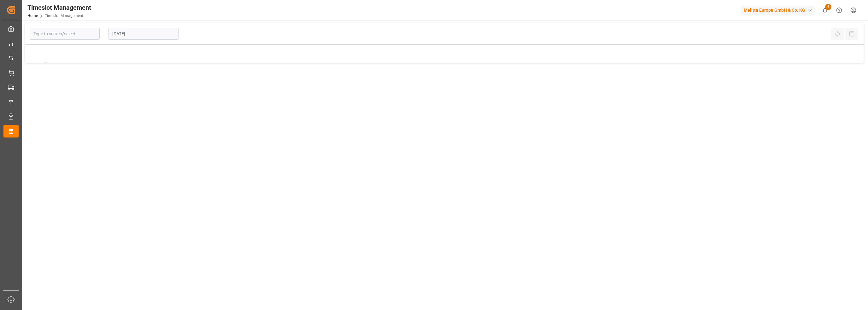  I want to click on button: Help Center, so click(838, 10).